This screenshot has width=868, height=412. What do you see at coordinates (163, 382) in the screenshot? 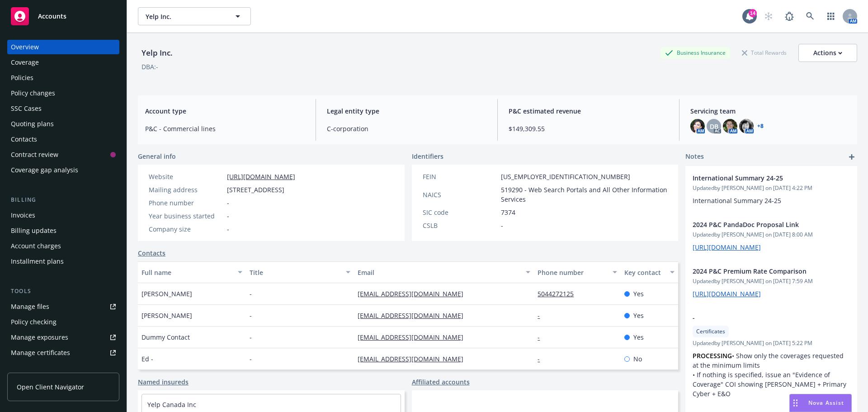
I see `a: Named insureds` at bounding box center [163, 382].